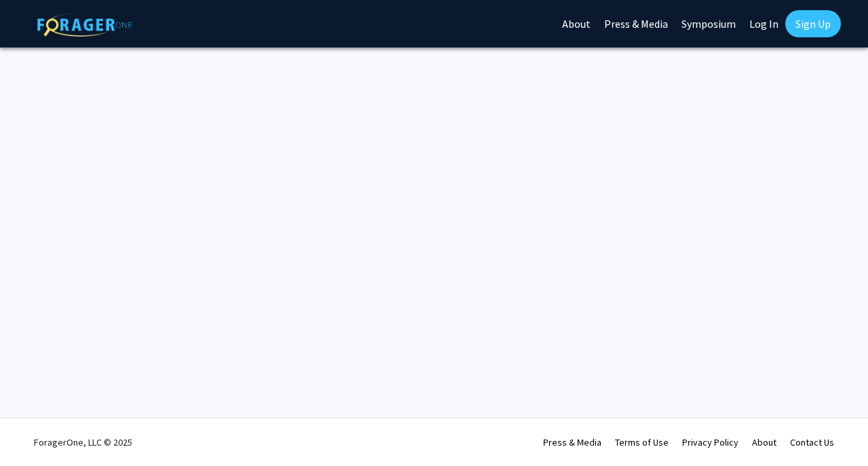 This screenshot has width=868, height=466. What do you see at coordinates (641, 442) in the screenshot?
I see `a: Terms of Use` at bounding box center [641, 442].